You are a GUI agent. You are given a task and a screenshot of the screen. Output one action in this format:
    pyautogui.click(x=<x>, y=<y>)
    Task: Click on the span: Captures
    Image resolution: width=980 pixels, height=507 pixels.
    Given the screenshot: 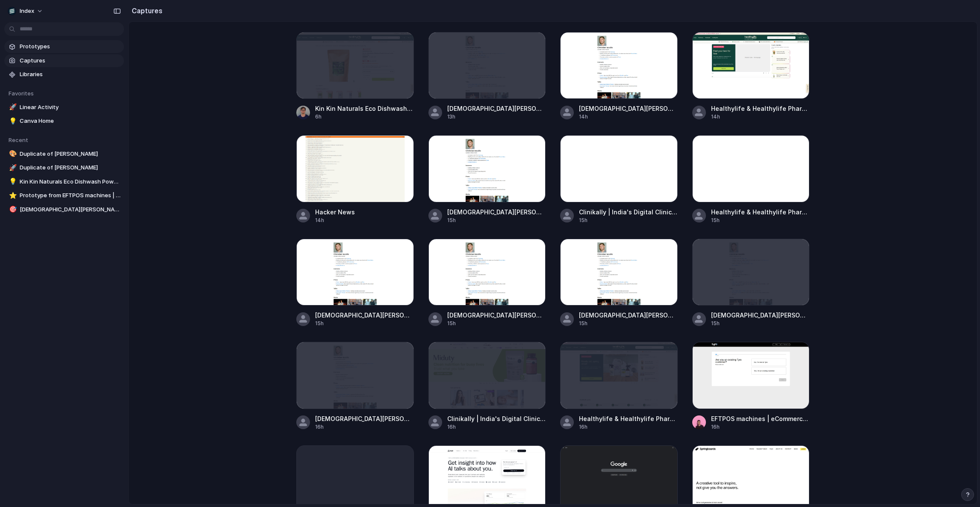 What is the action you would take?
    pyautogui.click(x=70, y=60)
    